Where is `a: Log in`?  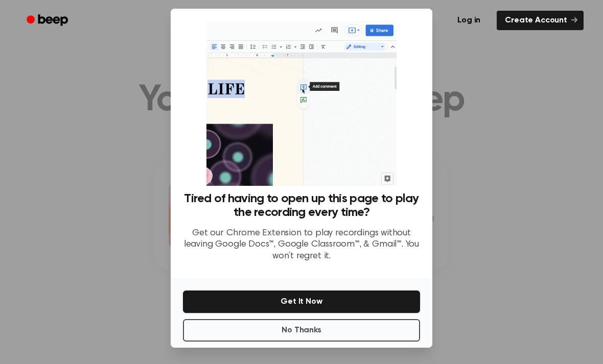
a: Log in is located at coordinates (469, 20).